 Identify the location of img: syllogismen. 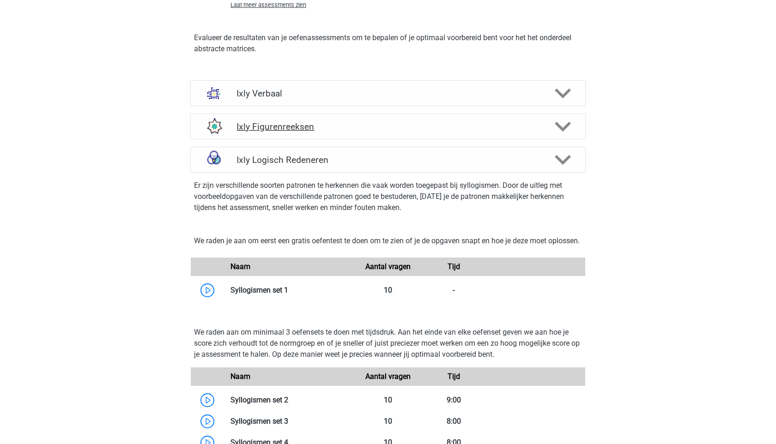
(214, 160).